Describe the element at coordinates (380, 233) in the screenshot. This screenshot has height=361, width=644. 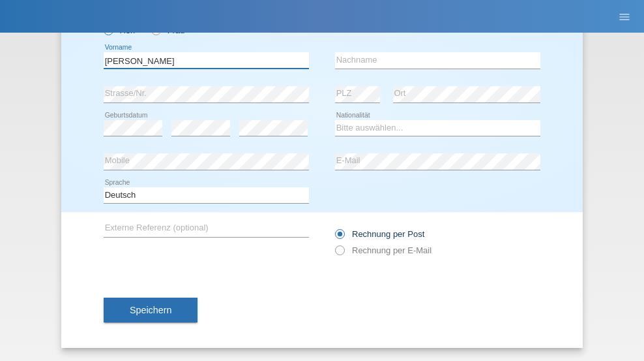
I see `label: Rechnung per Post` at that location.